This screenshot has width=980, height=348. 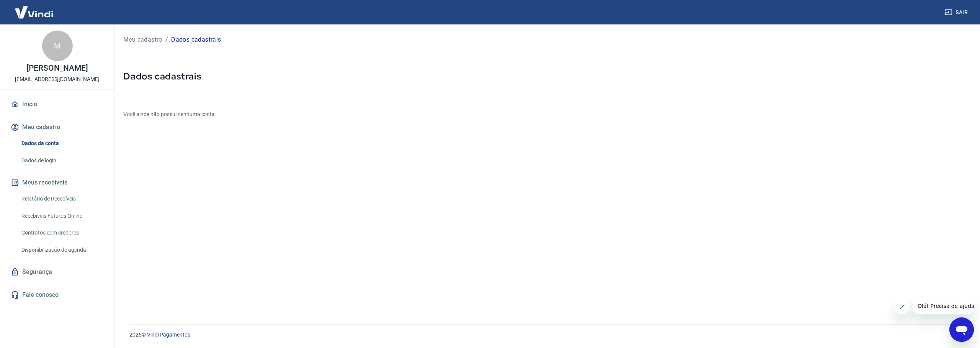 What do you see at coordinates (57, 104) in the screenshot?
I see `a: Início` at bounding box center [57, 104].